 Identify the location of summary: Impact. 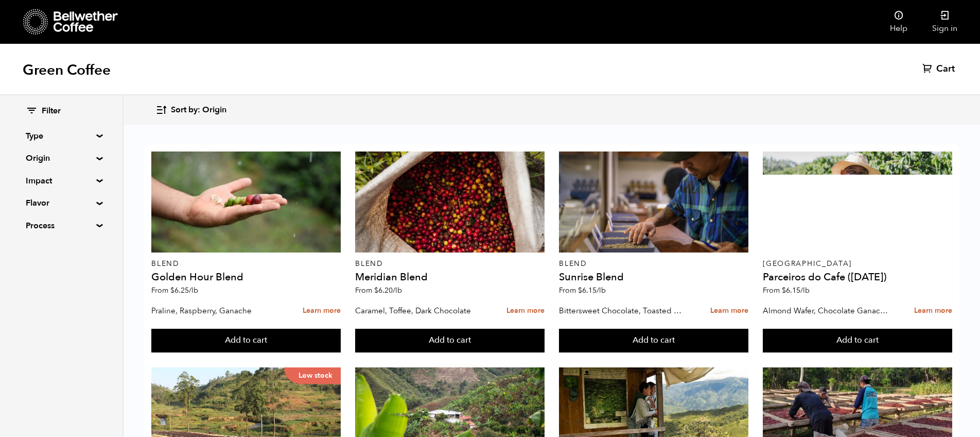
(61, 181).